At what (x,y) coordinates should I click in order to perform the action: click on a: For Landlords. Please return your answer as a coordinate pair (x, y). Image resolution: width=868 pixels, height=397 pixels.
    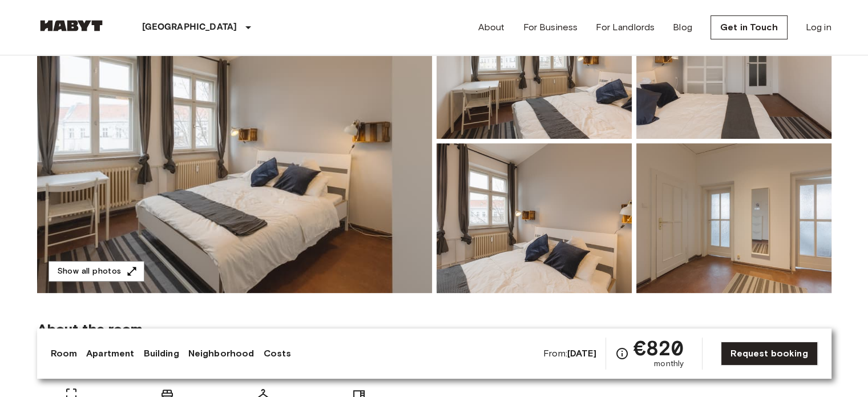
    Looking at the image, I should click on (625, 28).